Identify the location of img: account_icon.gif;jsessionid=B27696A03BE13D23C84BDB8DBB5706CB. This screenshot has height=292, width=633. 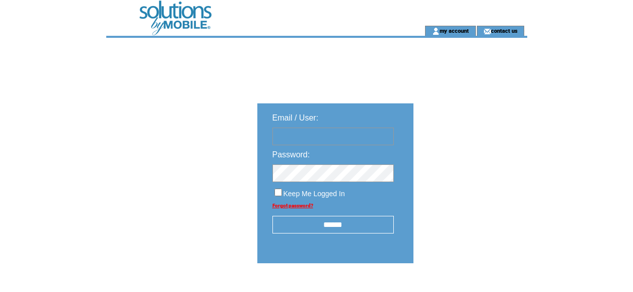
(436, 31).